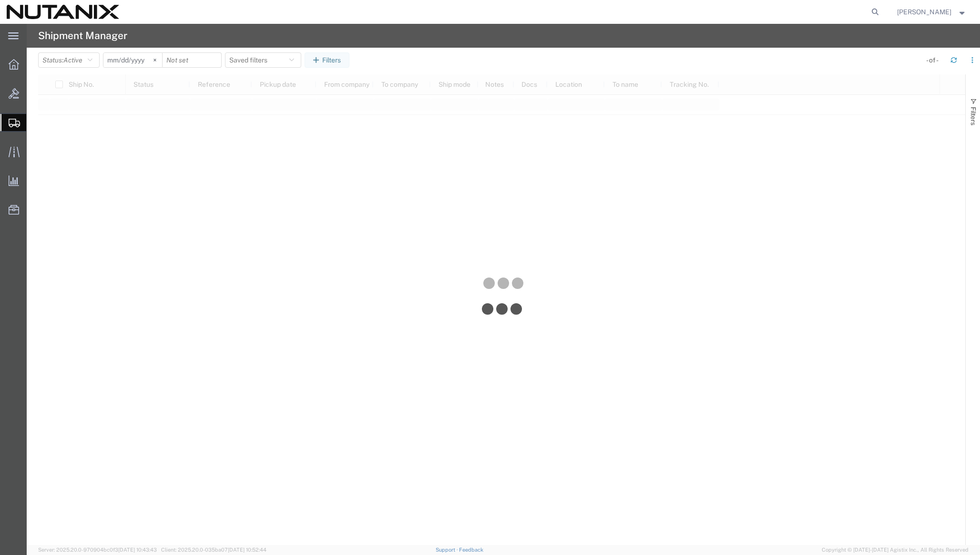 Image resolution: width=980 pixels, height=555 pixels. I want to click on a: Feedback, so click(471, 550).